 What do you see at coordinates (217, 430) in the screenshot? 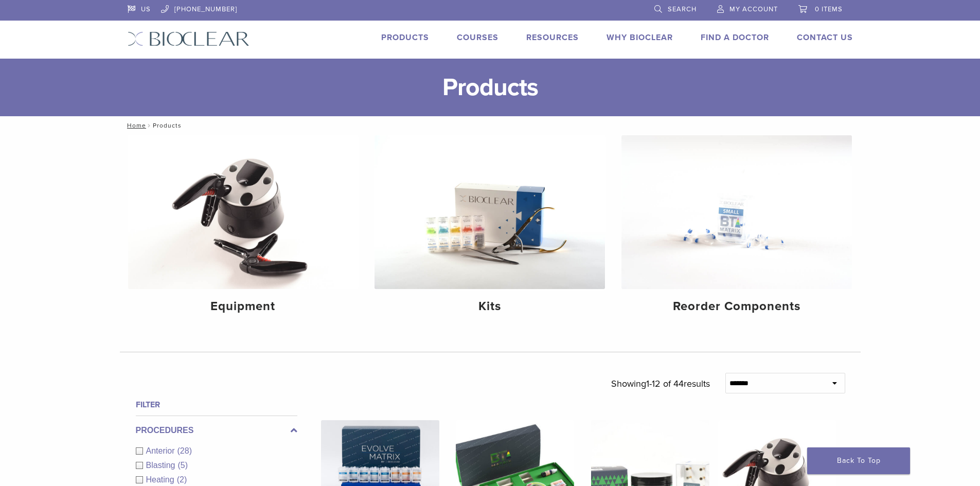
I see `label: Procedures` at bounding box center [217, 430].